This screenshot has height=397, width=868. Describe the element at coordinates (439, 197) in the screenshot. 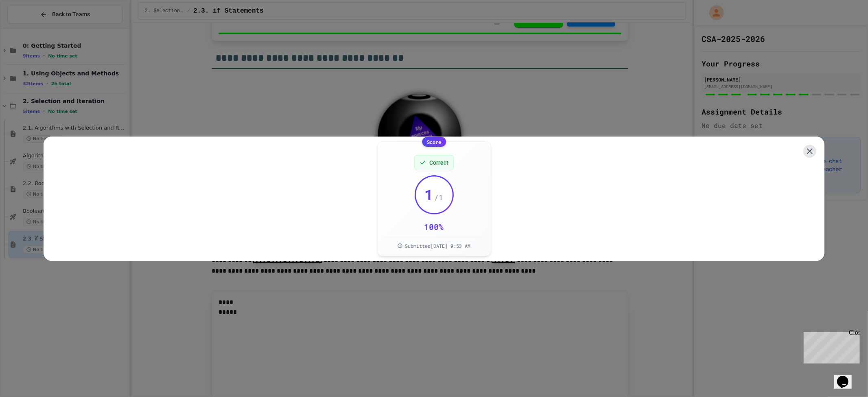

I see `span: / 1` at that location.